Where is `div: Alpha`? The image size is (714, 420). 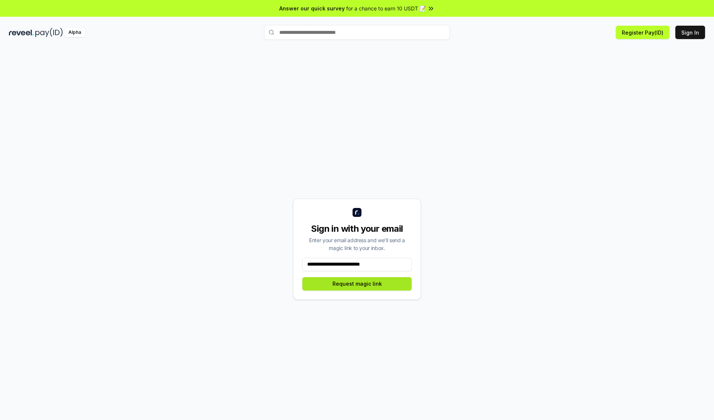 div: Alpha is located at coordinates (75, 32).